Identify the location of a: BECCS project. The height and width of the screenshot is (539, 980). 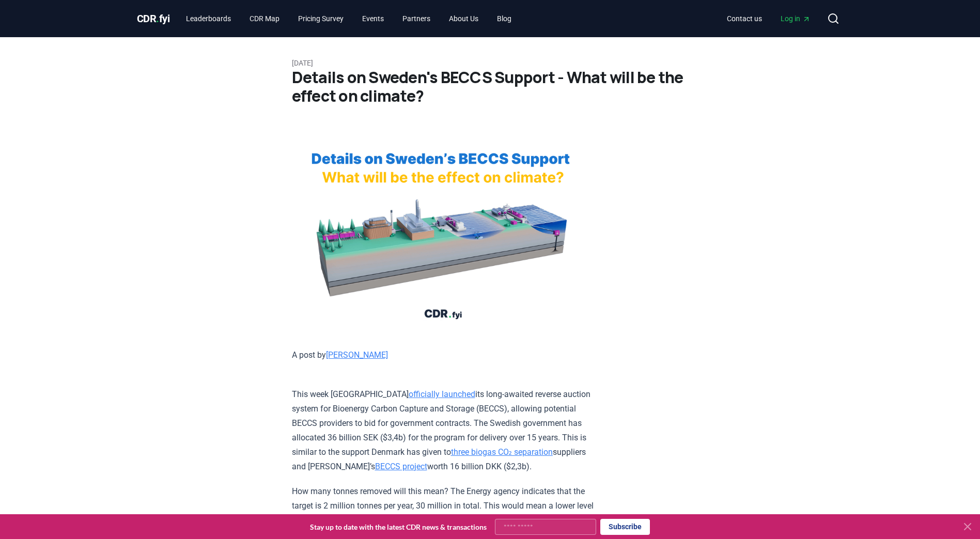
(401, 467).